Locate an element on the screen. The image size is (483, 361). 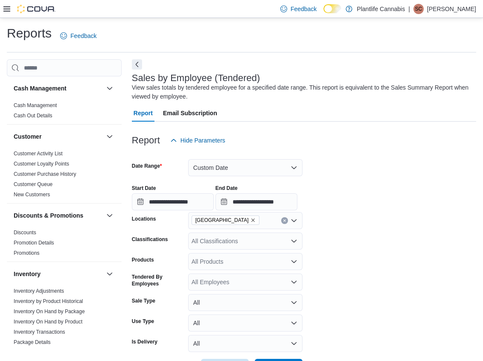
div: Customer is located at coordinates (64, 176).